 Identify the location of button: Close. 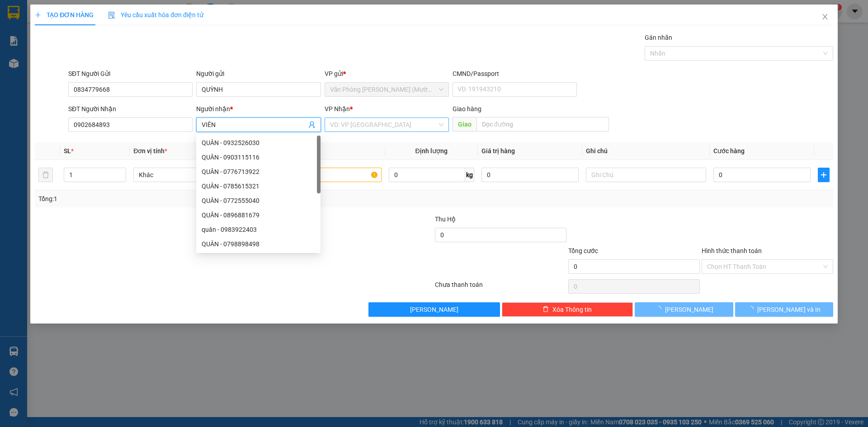
(825, 17).